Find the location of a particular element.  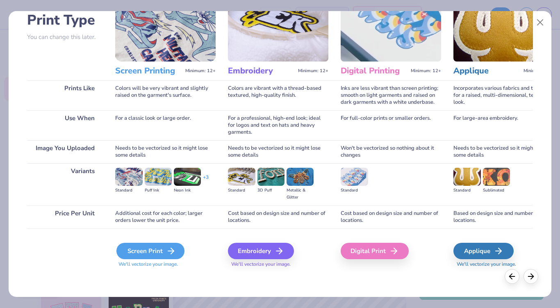

div: Price Per Unit is located at coordinates (65, 217).